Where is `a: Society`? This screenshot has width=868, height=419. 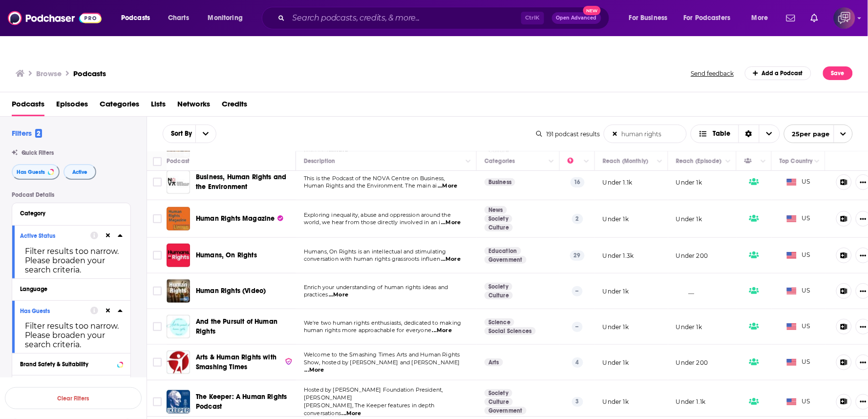
a: Society is located at coordinates (498, 393).